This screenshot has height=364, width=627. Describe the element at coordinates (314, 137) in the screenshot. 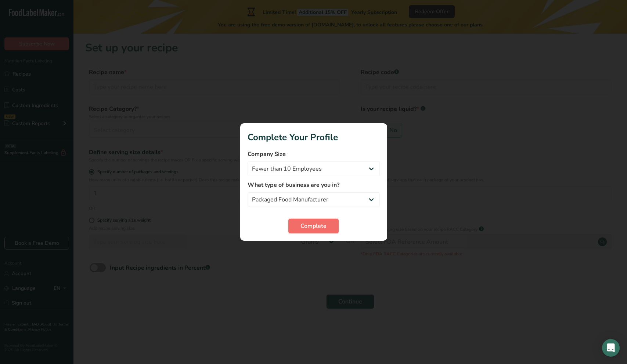

I see `h1: Complete Your Profile` at that location.